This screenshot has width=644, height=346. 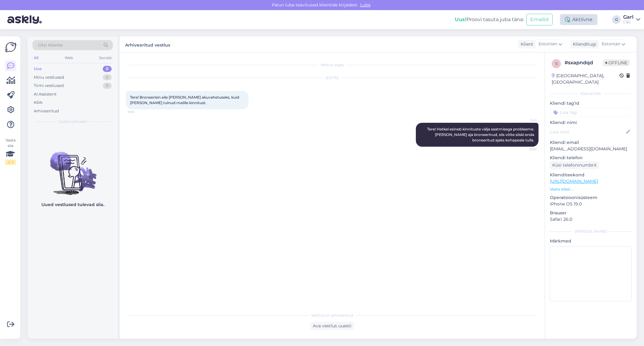 What do you see at coordinates (525, 150) in the screenshot?
I see `span: 10:52` at bounding box center [525, 150].